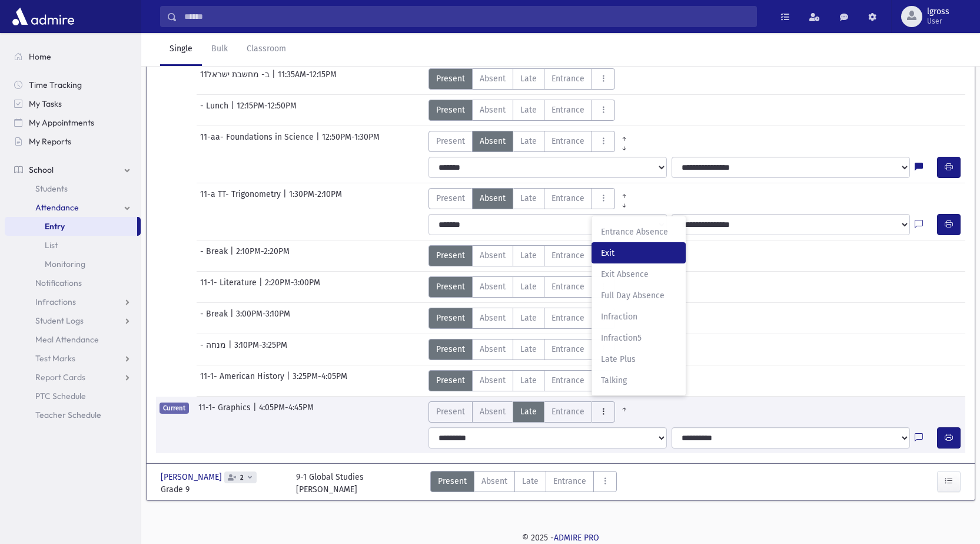 The width and height of the screenshot is (980, 544). Describe the element at coordinates (72, 377) in the screenshot. I see `a: Report Cards` at that location.